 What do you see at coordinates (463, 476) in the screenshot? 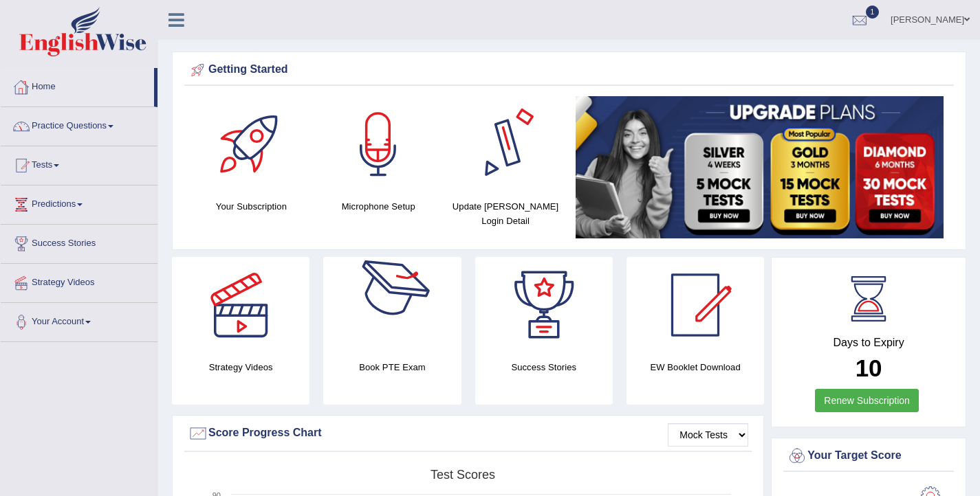
I see `tspan: Test scores` at bounding box center [463, 476].